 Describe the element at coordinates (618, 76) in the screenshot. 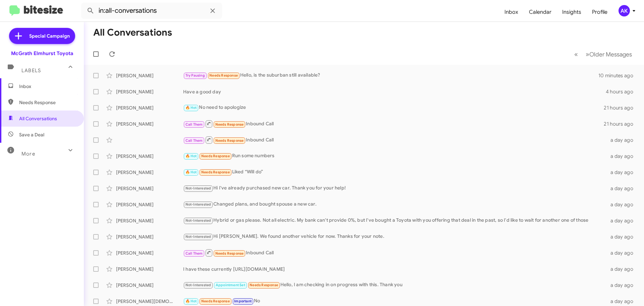

I see `div: 10 minutes ago` at that location.